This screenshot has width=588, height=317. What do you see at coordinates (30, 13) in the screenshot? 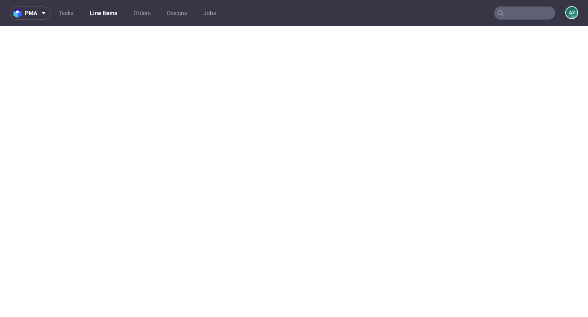
I see `button: pma` at bounding box center [30, 13].